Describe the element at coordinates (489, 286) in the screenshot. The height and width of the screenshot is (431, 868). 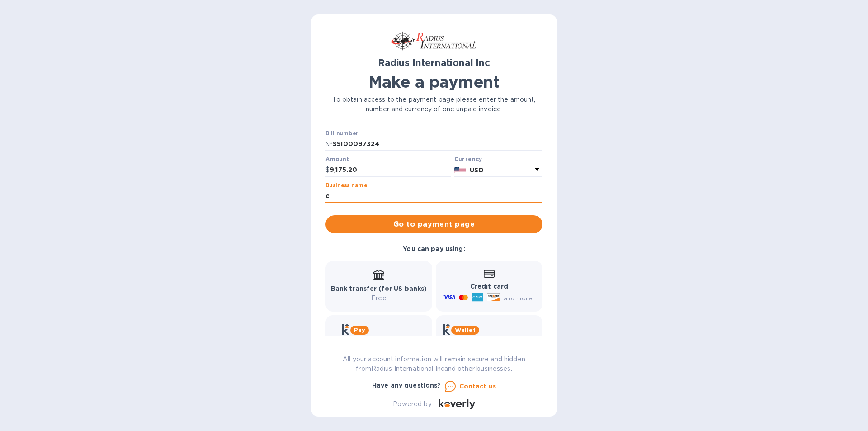
I see `b: Credit card` at that location.